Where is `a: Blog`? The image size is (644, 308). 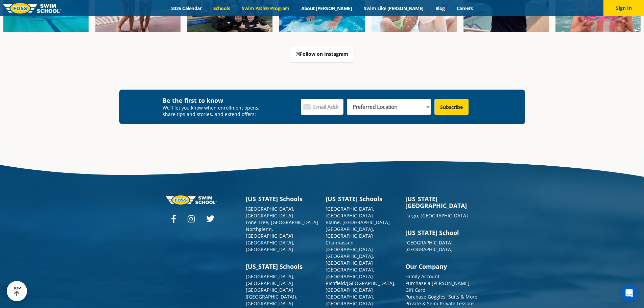 a: Blog is located at coordinates (440, 8).